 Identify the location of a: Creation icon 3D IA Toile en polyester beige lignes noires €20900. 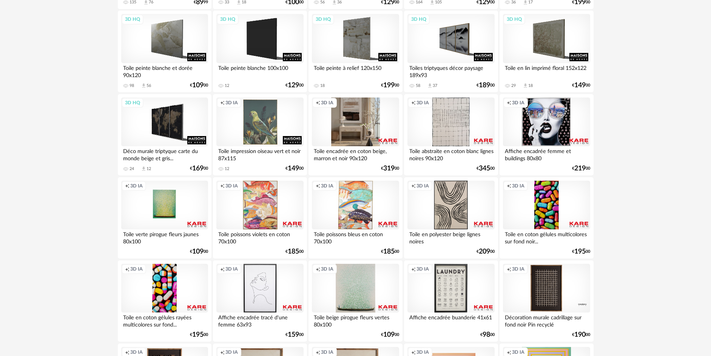
(451, 218).